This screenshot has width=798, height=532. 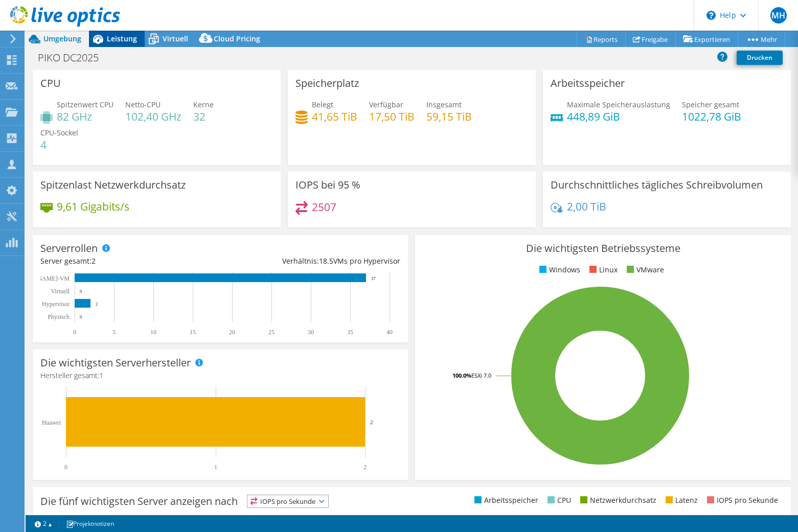 What do you see at coordinates (602, 270) in the screenshot?
I see `li: Linux` at bounding box center [602, 270].